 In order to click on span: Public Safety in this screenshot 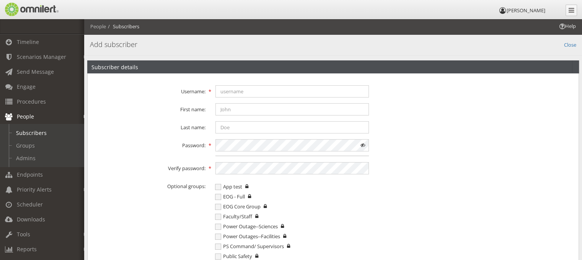, I will do `click(234, 257)`.